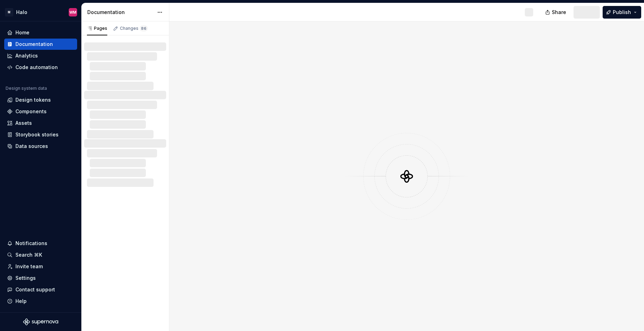 Image resolution: width=644 pixels, height=331 pixels. Describe the element at coordinates (40, 322) in the screenshot. I see `svg: Supernova Logo` at that location.